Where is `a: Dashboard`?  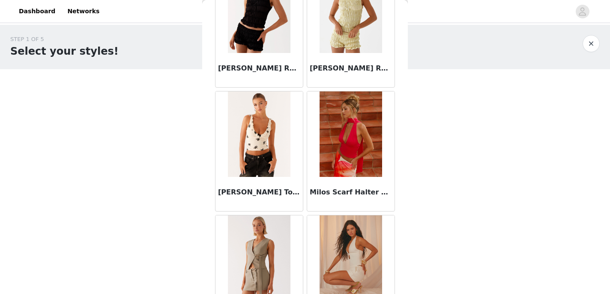
a: Dashboard is located at coordinates (37, 11).